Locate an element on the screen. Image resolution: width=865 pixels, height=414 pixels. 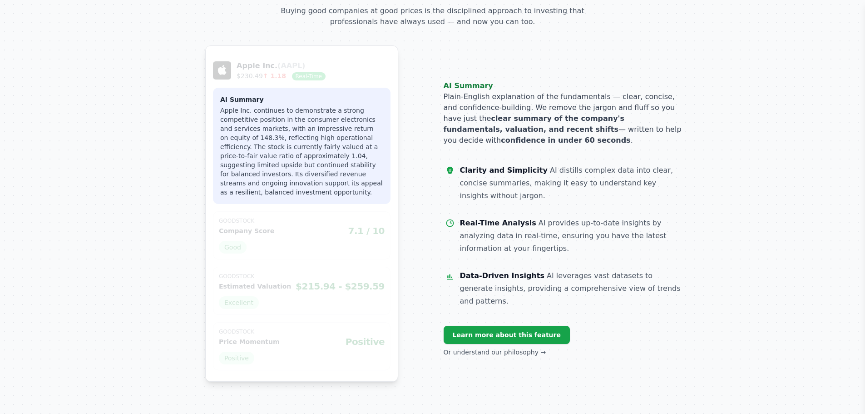
a: Or understand our philosophy → is located at coordinates (495, 352).